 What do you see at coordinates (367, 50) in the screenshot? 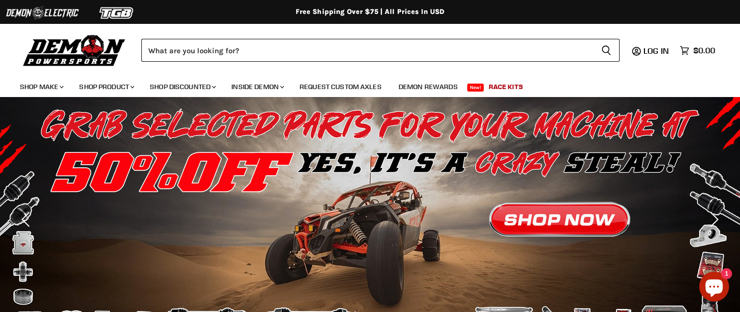
I see `input: Search` at bounding box center [367, 50].